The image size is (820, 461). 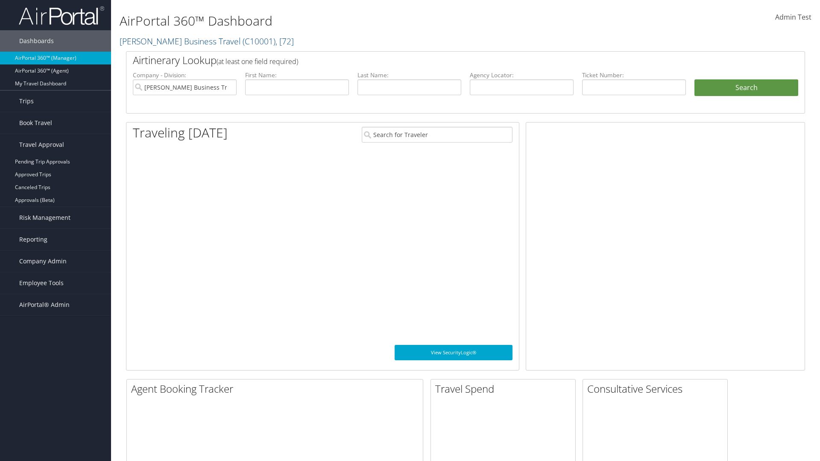 What do you see at coordinates (793, 17) in the screenshot?
I see `span: Admin Test` at bounding box center [793, 17].